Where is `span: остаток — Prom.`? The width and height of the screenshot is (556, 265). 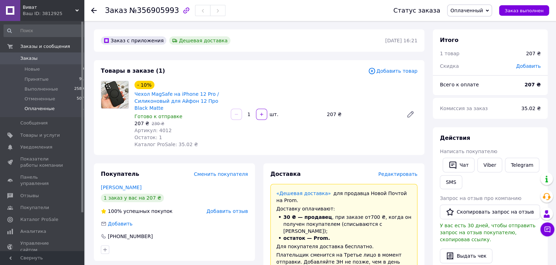 span: остаток — Prom. is located at coordinates (306, 238).